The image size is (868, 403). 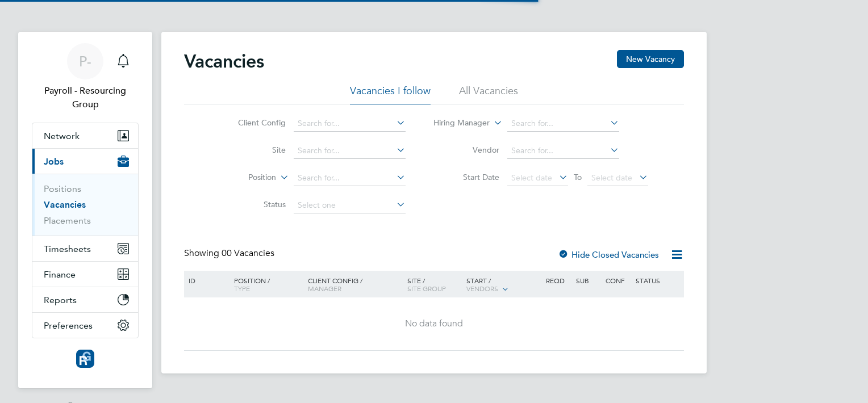 I want to click on span: Network, so click(x=61, y=135).